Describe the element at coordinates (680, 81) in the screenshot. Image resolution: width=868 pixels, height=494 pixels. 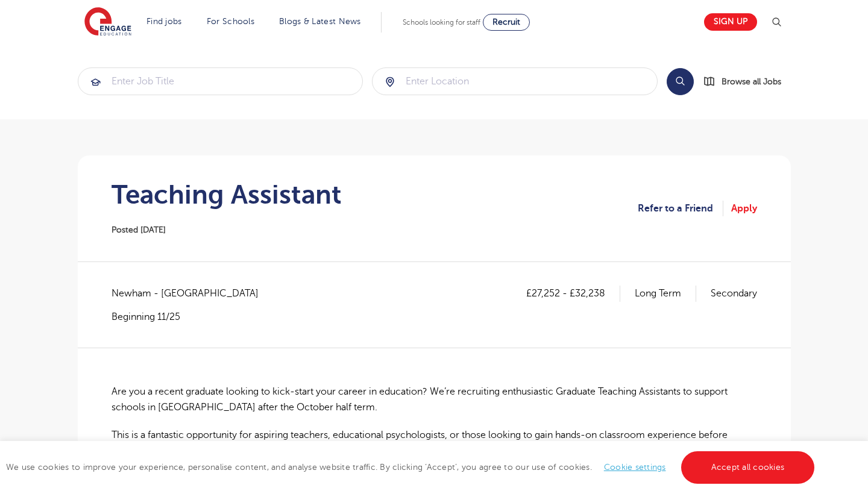
I see `button: Search` at that location.